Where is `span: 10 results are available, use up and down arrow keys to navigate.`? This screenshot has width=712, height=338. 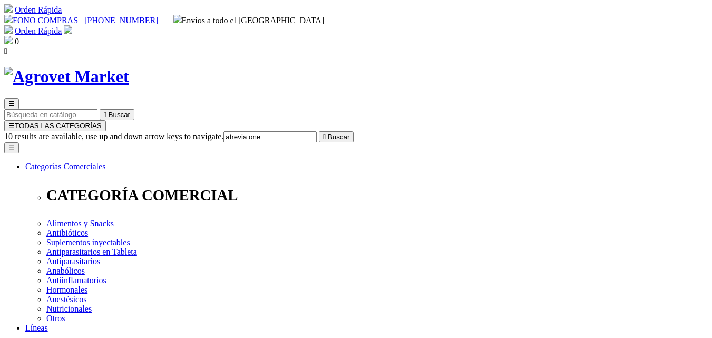 span: 10 results are available, use up and down arrow keys to navigate. is located at coordinates (114, 136).